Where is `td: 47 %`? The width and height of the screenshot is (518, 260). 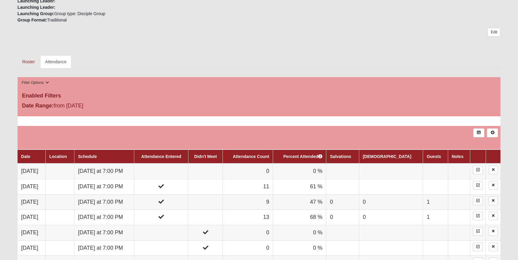
td: 47 % is located at coordinates (299, 202).